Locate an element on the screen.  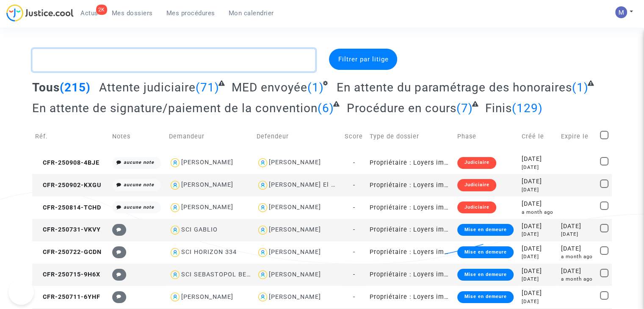
span: (71) is located at coordinates (208, 88).